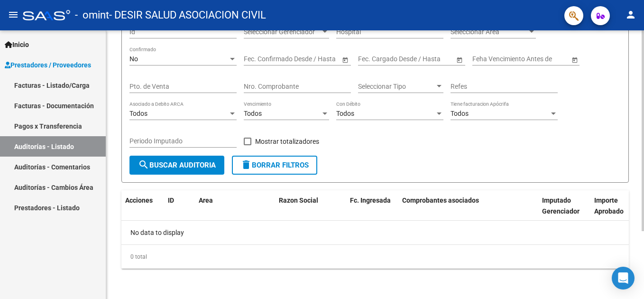 Image resolution: width=644 pixels, height=299 pixels. Describe the element at coordinates (468, 211) in the screenshot. I see `datatable-header-cell: Comprobantes asociados` at that location.